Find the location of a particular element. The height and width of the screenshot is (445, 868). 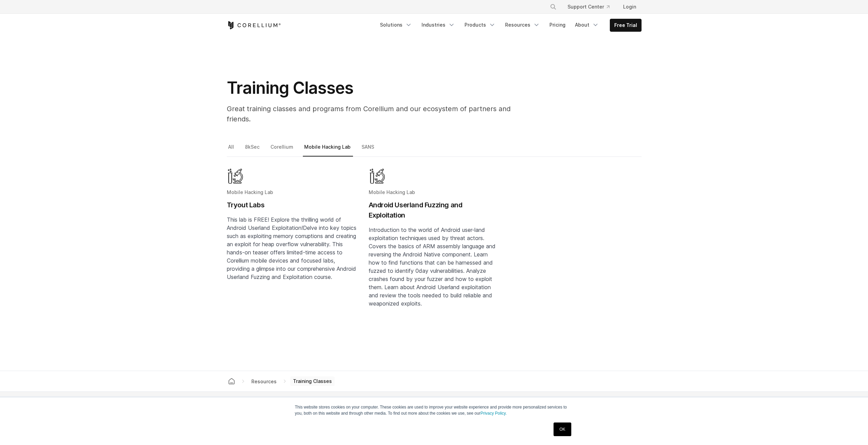

h2: Android Userland Fuzzing and Exploitation is located at coordinates (434, 210).